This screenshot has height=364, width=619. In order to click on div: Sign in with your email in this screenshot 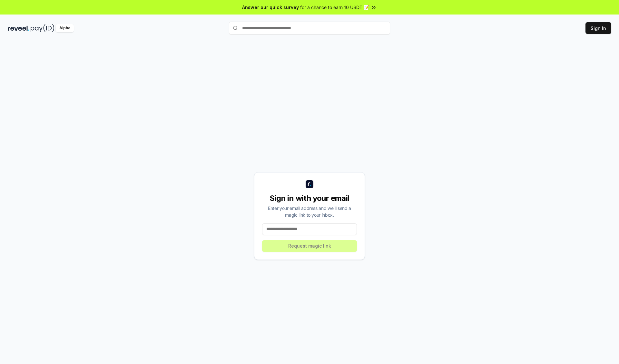, I will do `click(310, 198)`.